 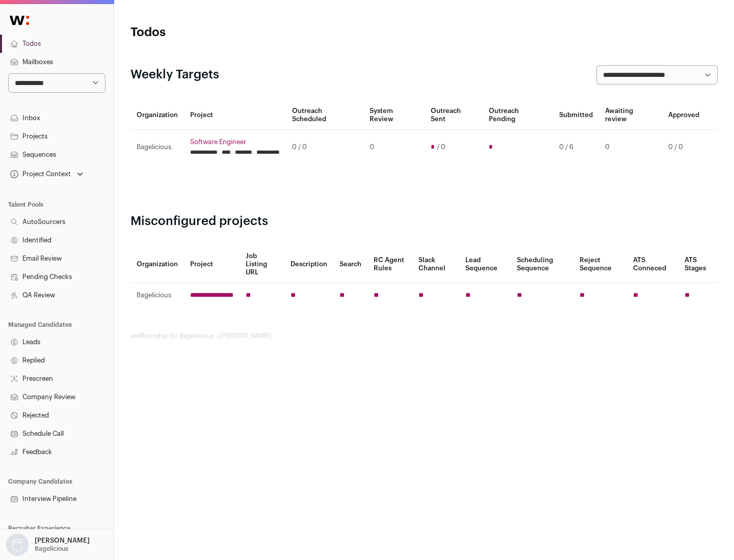 What do you see at coordinates (653, 265) in the screenshot?
I see `th: ATS Conneced` at bounding box center [653, 265].